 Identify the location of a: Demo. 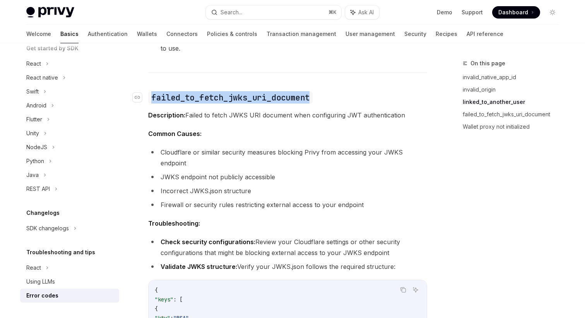
(444, 12).